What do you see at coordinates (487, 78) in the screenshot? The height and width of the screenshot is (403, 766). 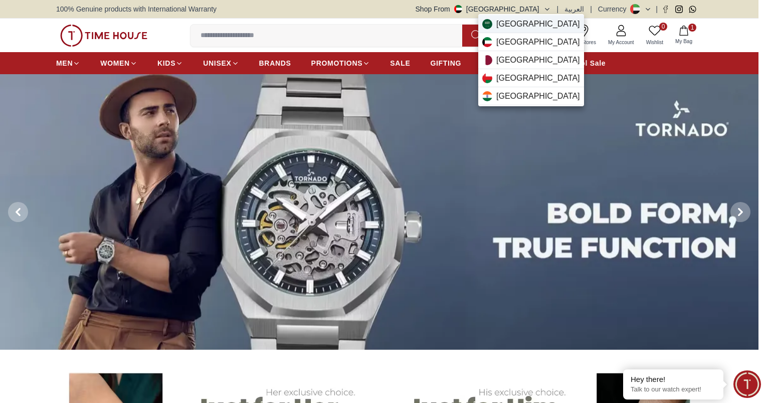 I see `img: Oman` at bounding box center [487, 78].